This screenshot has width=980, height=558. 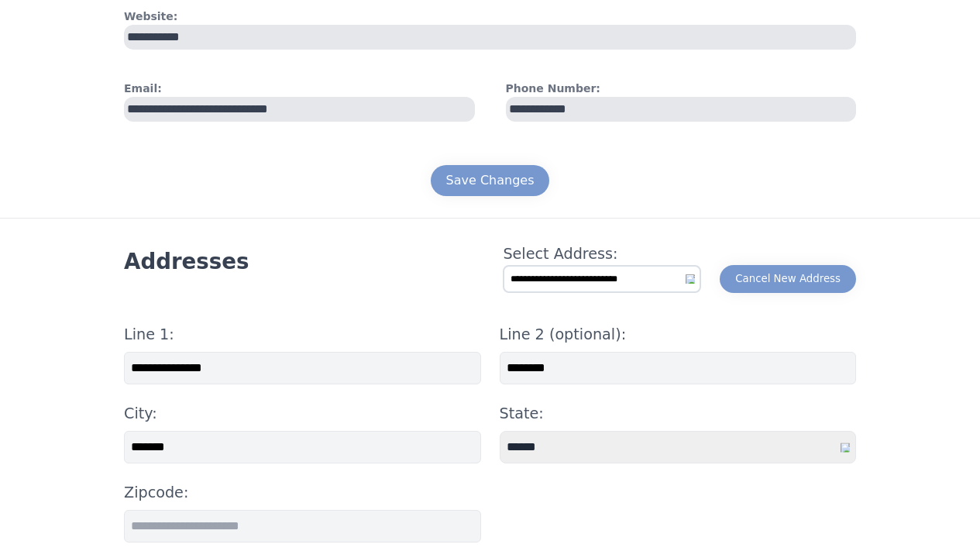 I want to click on h4: Line 1:, so click(x=302, y=335).